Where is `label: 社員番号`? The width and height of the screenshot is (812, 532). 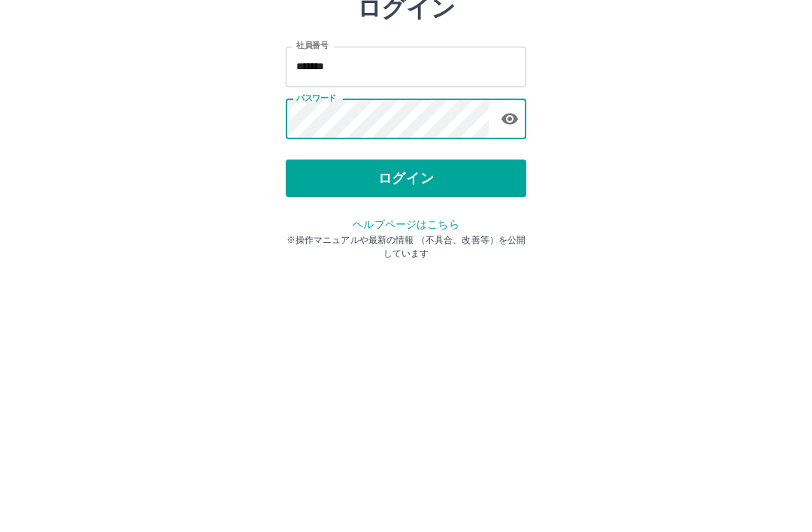 label: 社員番号 is located at coordinates (312, 146).